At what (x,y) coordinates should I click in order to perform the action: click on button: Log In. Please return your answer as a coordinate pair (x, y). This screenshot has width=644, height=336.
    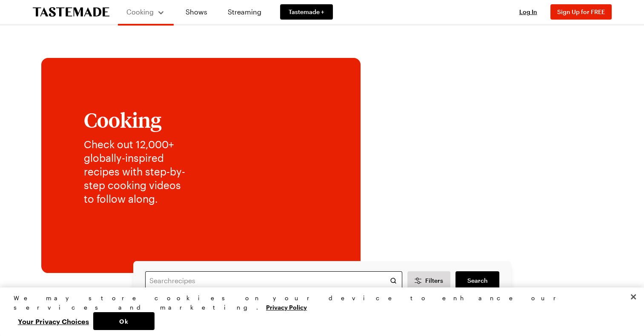
    Looking at the image, I should click on (529, 12).